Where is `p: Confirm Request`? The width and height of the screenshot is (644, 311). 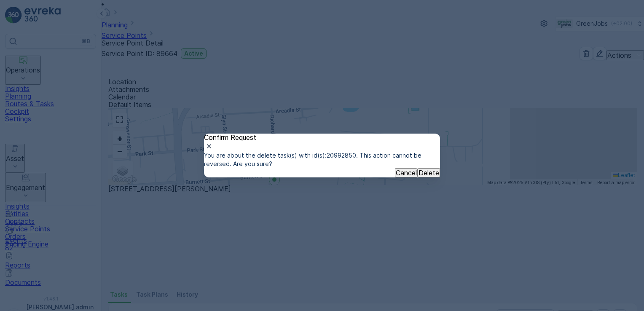
p: Confirm Request is located at coordinates (322, 137).